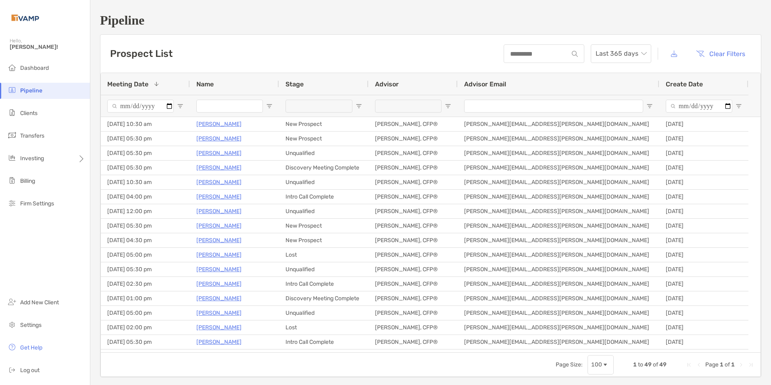 This screenshot has height=385, width=771. Describe the element at coordinates (387, 84) in the screenshot. I see `span: Advisor` at that location.